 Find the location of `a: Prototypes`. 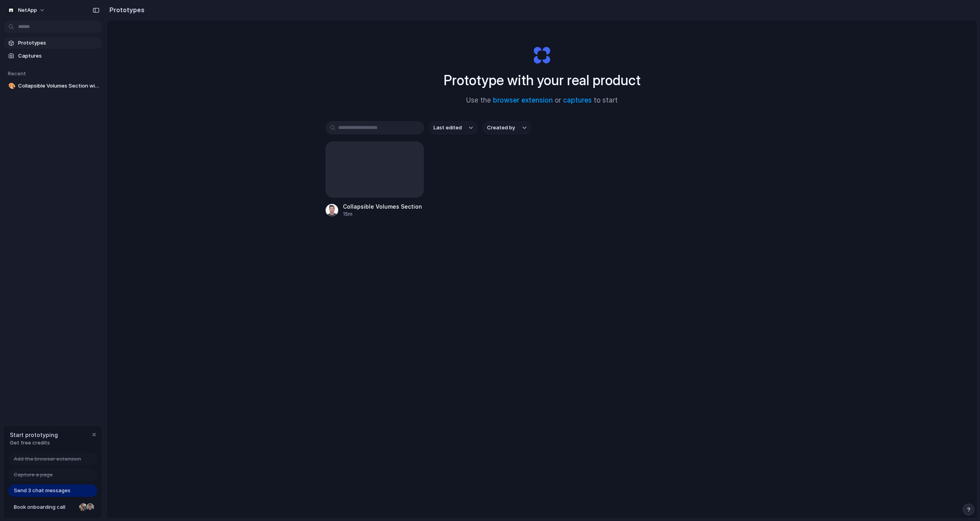

a: Prototypes is located at coordinates (53, 43).